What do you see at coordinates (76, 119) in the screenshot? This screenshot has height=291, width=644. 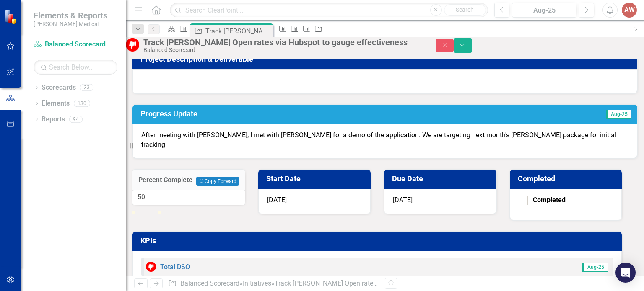 I see `div: 94` at bounding box center [76, 119].